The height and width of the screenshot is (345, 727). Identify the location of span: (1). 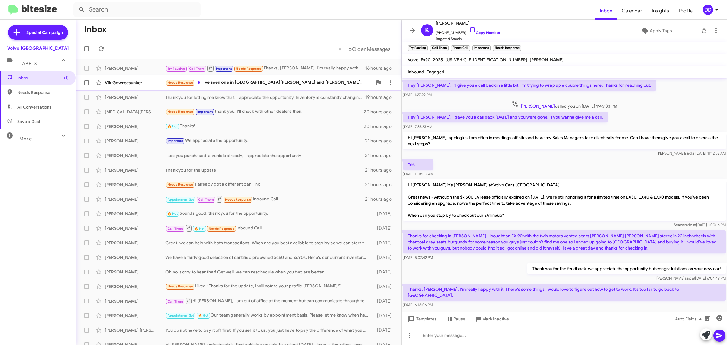
(66, 78).